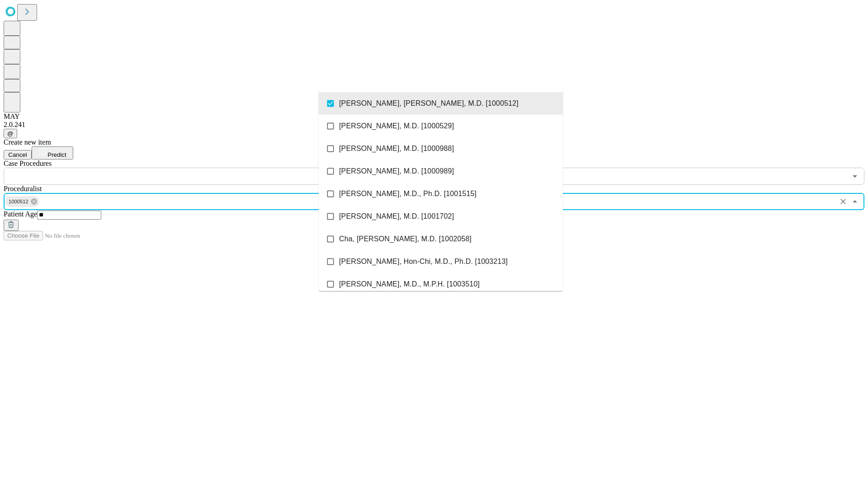 The width and height of the screenshot is (868, 488). What do you see at coordinates (22, 201) in the screenshot?
I see `div: 1000512` at bounding box center [22, 201].